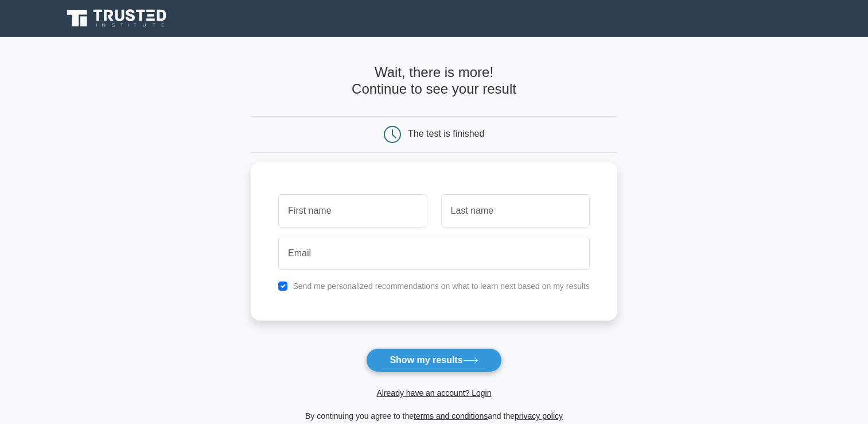 Image resolution: width=868 pixels, height=424 pixels. Describe the element at coordinates (441, 286) in the screenshot. I see `label: Send me personalized recommendations on what to learn next based on my results` at that location.